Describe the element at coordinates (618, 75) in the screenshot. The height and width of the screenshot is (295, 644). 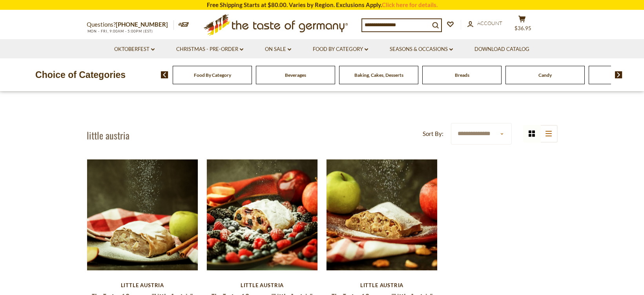
I see `img: next arrow` at that location.